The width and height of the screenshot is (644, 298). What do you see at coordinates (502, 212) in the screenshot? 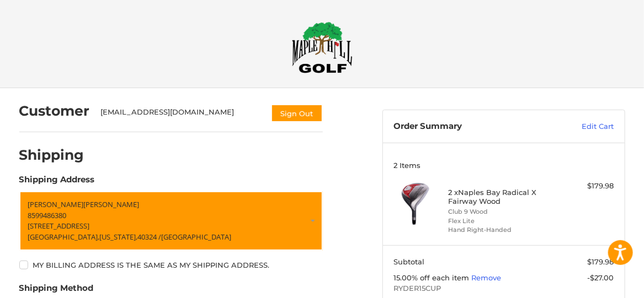
I see `li: Club 9 Wood` at bounding box center [502, 212].